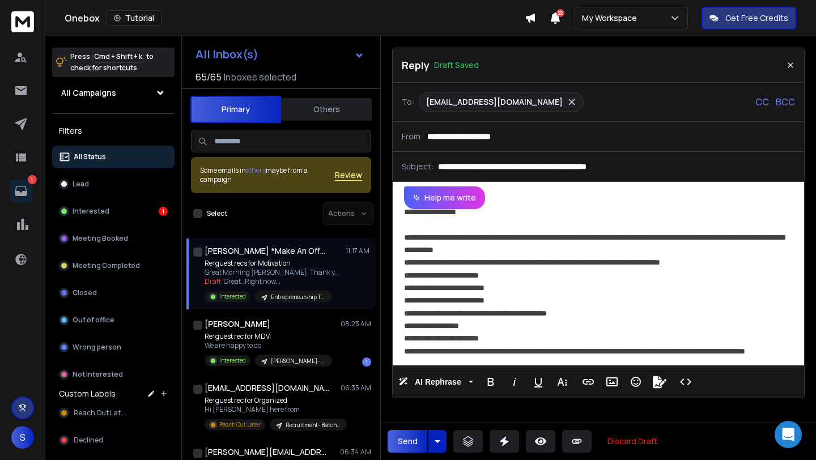 The image size is (816, 460). I want to click on button: Primary, so click(236, 109).